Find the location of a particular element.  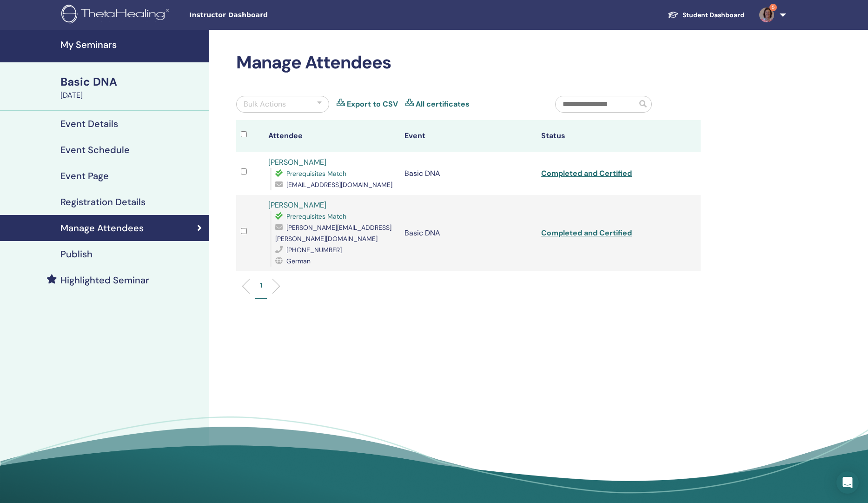

div: Basic DNA is located at coordinates (132, 82).